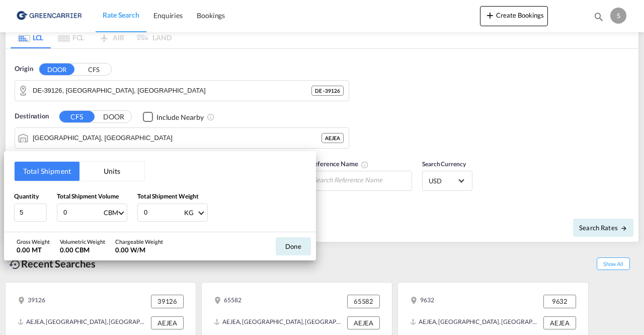 This screenshot has height=335, width=644. What do you see at coordinates (112, 171) in the screenshot?
I see `button: Units` at bounding box center [112, 171].